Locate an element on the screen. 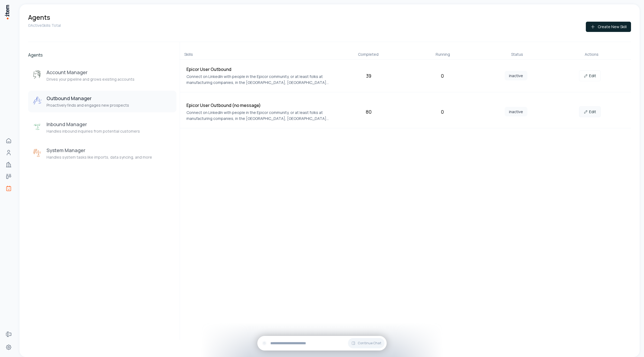 The image size is (644, 357). h1: Agents is located at coordinates (39, 17).